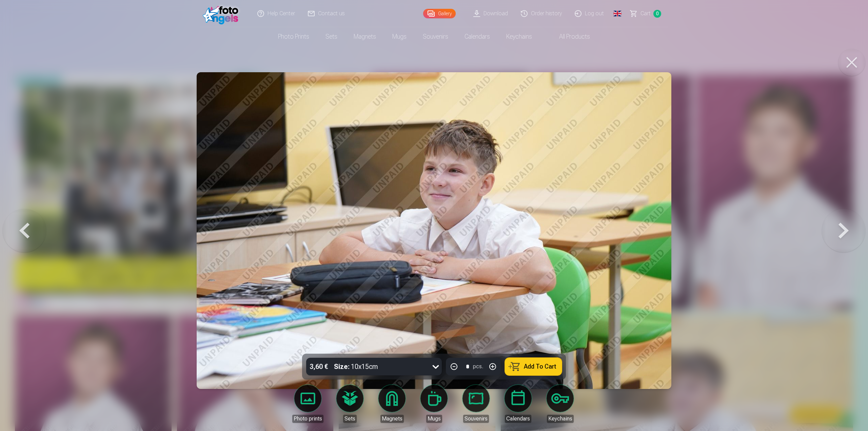 Image resolution: width=868 pixels, height=431 pixels. I want to click on div: 10x15cm, so click(356, 366).